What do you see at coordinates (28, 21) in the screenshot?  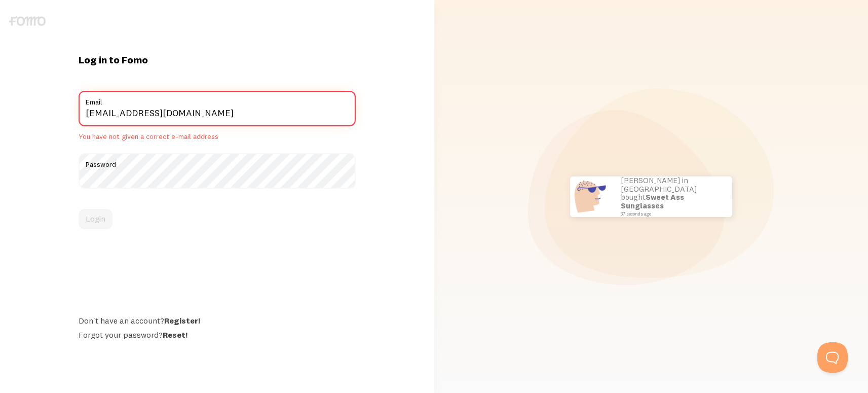 I see `img: fomo-logo-gray-b99e0e8ada9f9040e2984d0d95b3b12da0074ffd48d1e5cb62ac37fc77b0b268.svg` at bounding box center [28, 21].